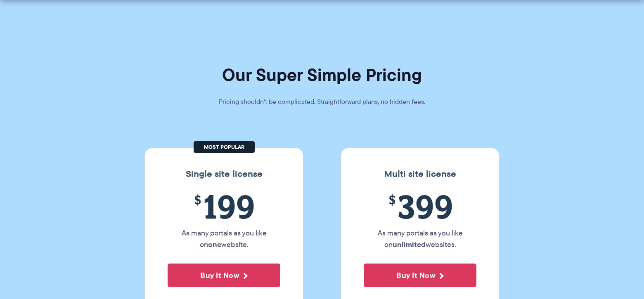 The height and width of the screenshot is (299, 644). What do you see at coordinates (420, 174) in the screenshot?
I see `h3: Multi site license` at bounding box center [420, 174].